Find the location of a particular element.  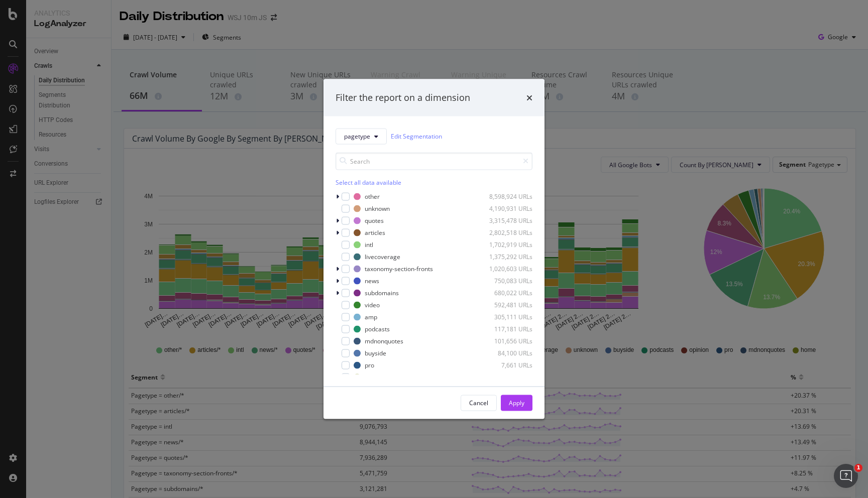

div: modal is located at coordinates (434, 249).